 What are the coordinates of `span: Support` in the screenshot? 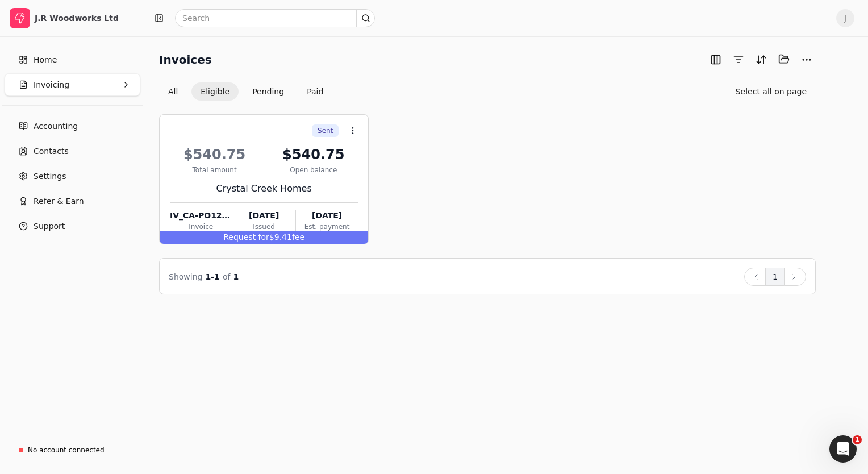 It's located at (49, 226).